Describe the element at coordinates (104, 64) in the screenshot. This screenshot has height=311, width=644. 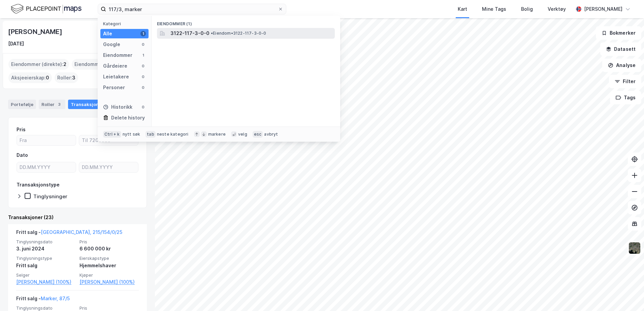
I see `div: Eiendommer (Indirekte) :` at that location.